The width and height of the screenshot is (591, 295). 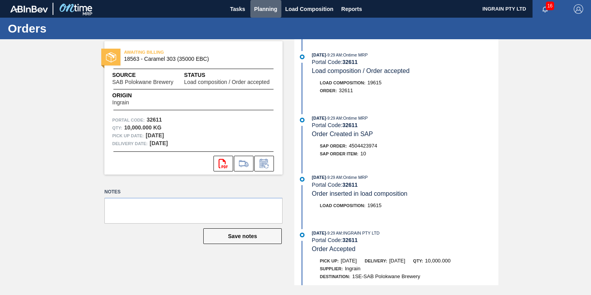 I want to click on span: 32611, so click(x=345, y=90).